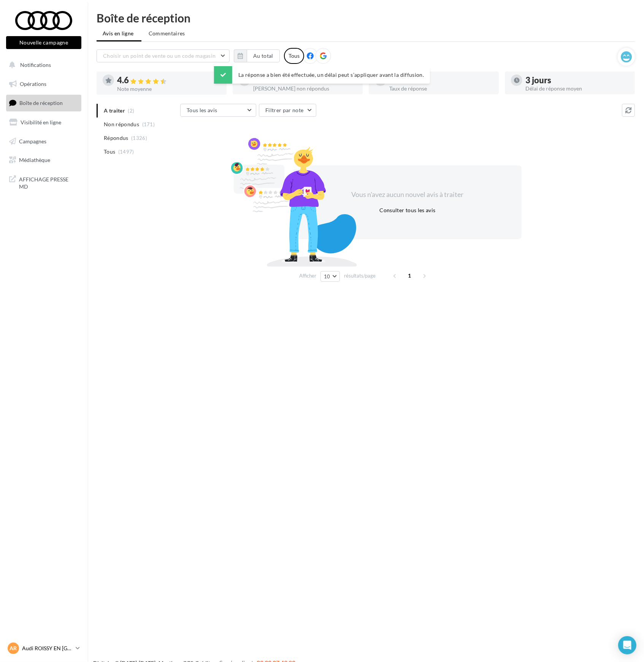 Image resolution: width=644 pixels, height=662 pixels. What do you see at coordinates (44, 141) in the screenshot?
I see `a: Campagnes` at bounding box center [44, 141].